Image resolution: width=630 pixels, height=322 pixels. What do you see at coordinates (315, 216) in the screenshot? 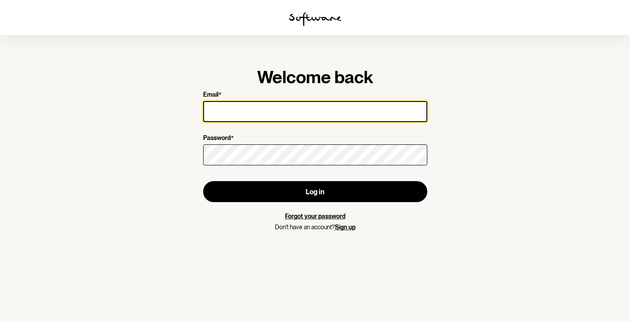
I see `a: Forgot your password` at bounding box center [315, 216].